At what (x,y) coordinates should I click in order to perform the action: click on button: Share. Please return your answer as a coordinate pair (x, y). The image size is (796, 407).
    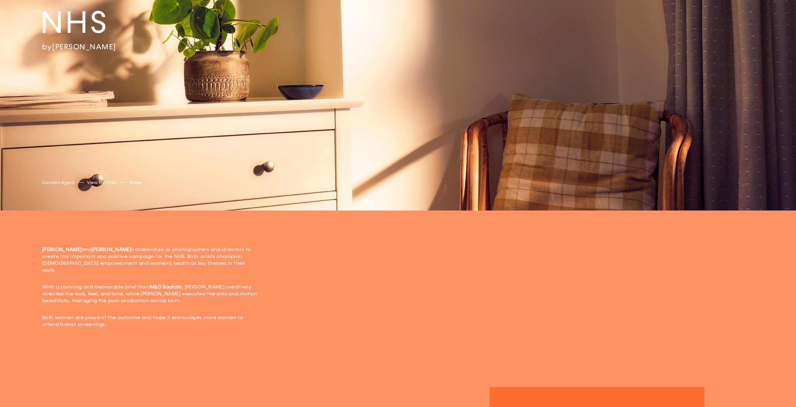
    Looking at the image, I should click on (135, 182).